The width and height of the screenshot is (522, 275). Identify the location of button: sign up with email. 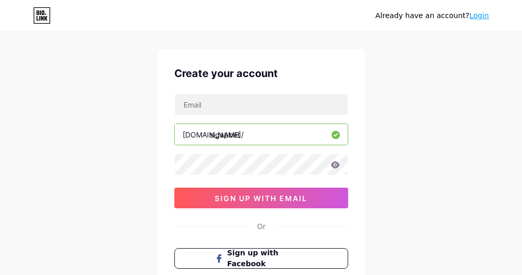
(261, 198).